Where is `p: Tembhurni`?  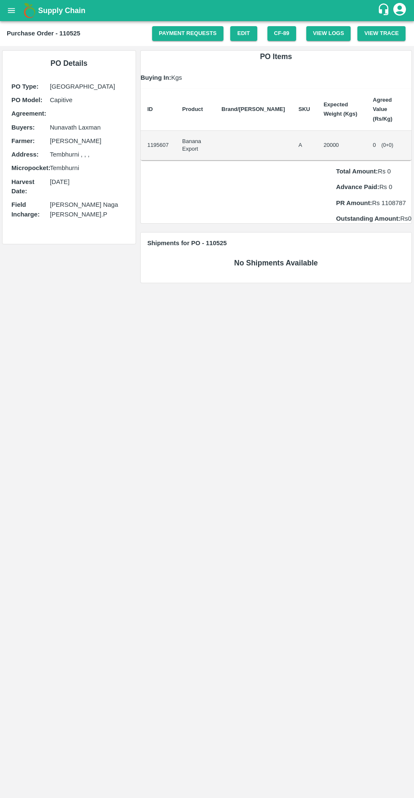 p: Tembhurni is located at coordinates (88, 168).